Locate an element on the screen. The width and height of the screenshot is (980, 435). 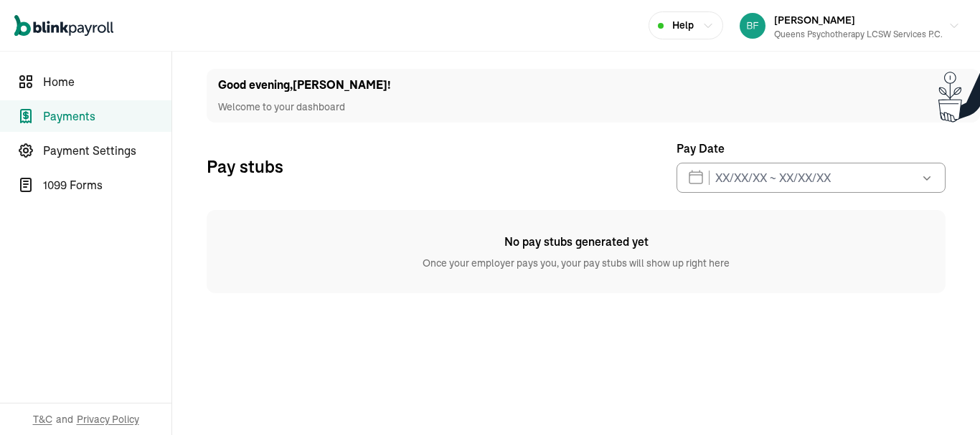
span: Privacy Policy is located at coordinates (107, 419).